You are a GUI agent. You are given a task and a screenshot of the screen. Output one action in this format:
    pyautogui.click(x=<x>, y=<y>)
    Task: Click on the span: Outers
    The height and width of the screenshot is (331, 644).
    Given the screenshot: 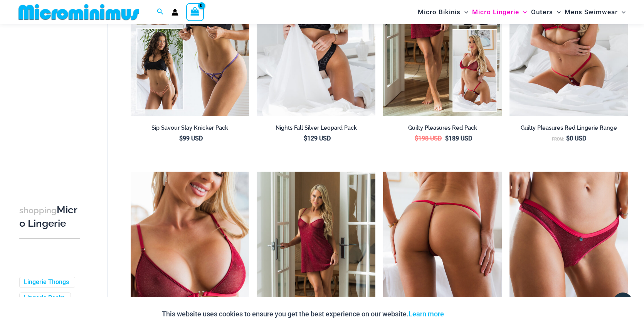 What is the action you would take?
    pyautogui.click(x=542, y=12)
    